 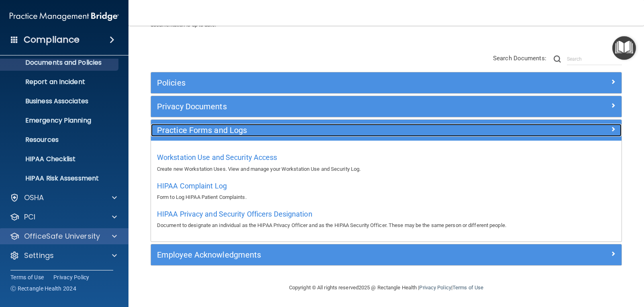 What do you see at coordinates (327, 82) in the screenshot?
I see `h5: Policies` at bounding box center [327, 82].